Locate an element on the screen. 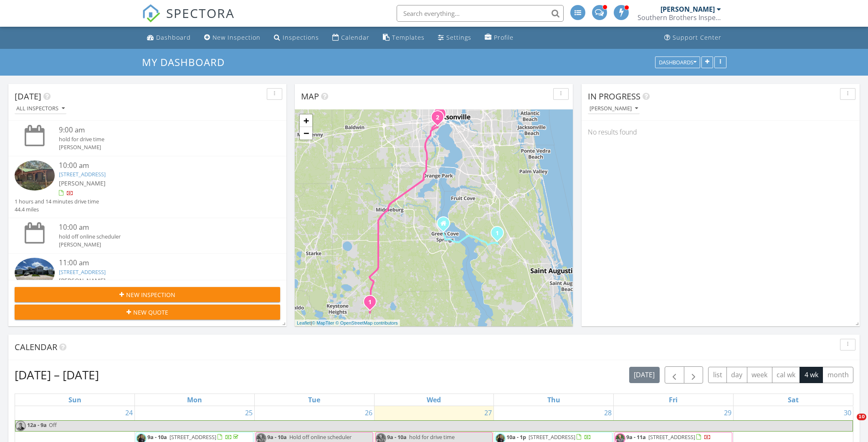 Image resolution: width=868 pixels, height=442 pixels. a: Tuesday is located at coordinates (314, 400).